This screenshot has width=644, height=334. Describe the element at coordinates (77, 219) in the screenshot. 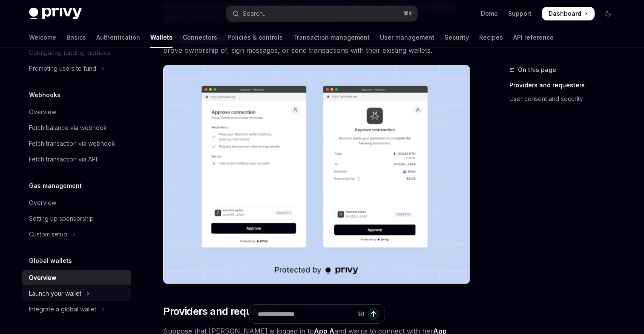

I see `a: Setting up sponsorship` at that location.